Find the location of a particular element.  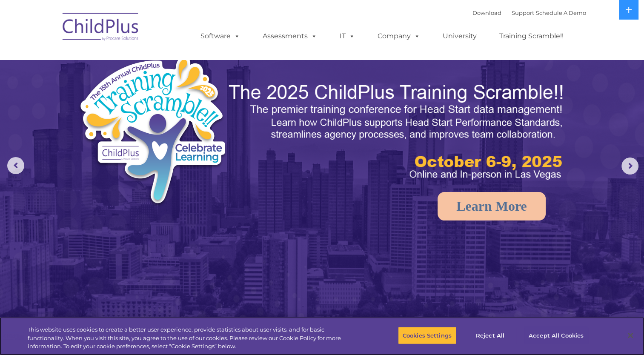

button: Accept All Cookies is located at coordinates (556, 336).